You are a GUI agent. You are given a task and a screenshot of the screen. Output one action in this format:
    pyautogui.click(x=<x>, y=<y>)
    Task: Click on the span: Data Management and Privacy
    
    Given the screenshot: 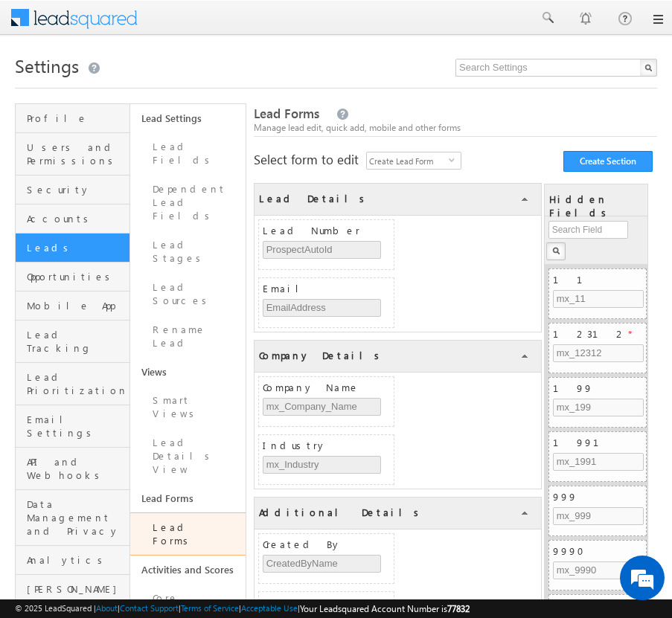 What is the action you would take?
    pyautogui.click(x=76, y=518)
    